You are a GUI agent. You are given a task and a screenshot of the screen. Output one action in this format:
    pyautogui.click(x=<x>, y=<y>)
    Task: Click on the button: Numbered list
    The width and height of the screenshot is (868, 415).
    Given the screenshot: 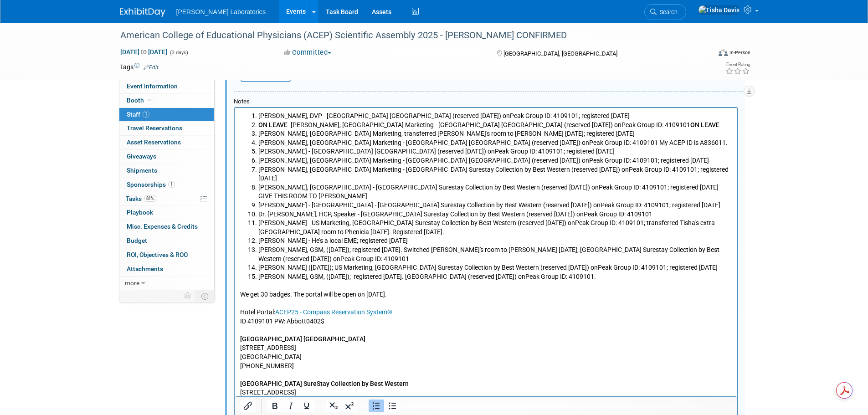 What is the action you would take?
    pyautogui.click(x=377, y=406)
    